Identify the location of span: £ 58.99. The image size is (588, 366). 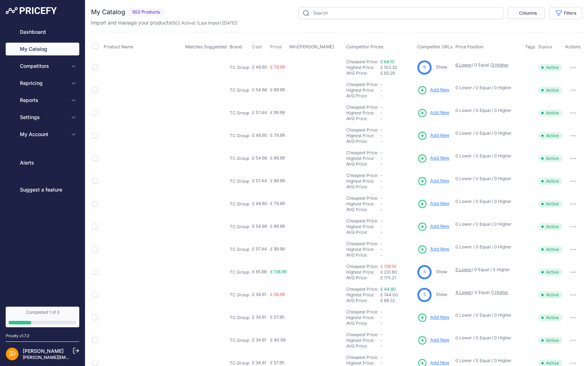
(277, 294).